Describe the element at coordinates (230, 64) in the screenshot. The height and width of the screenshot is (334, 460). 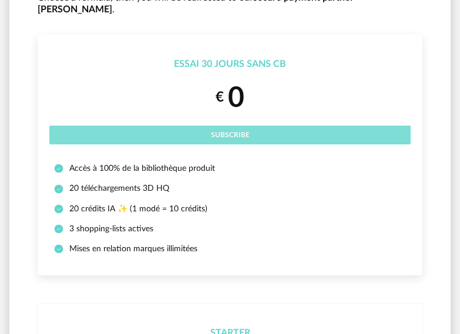
I see `div: Essai 30 jours sans CB` at that location.